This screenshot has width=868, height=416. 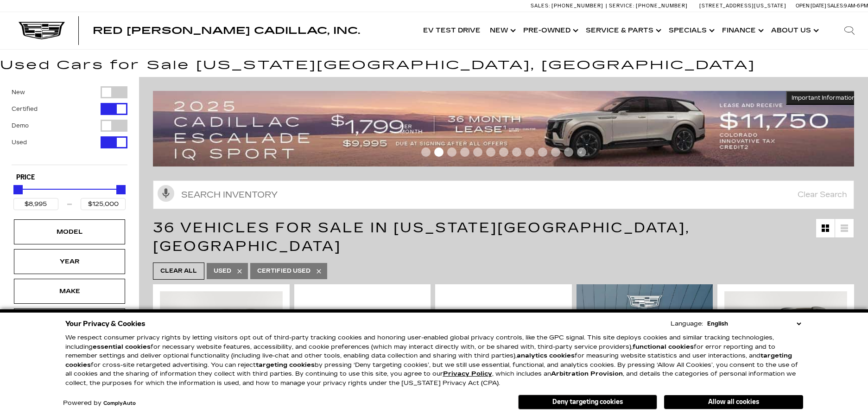 I want to click on div: Make, so click(x=70, y=292).